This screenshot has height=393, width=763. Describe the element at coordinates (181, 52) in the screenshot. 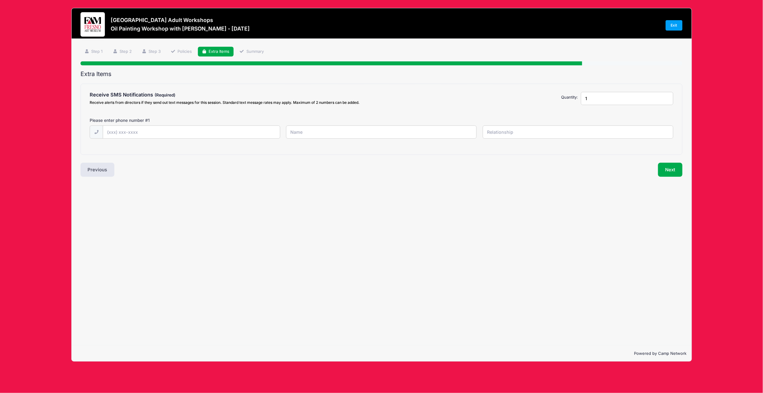

I see `a: Policies` at that location.